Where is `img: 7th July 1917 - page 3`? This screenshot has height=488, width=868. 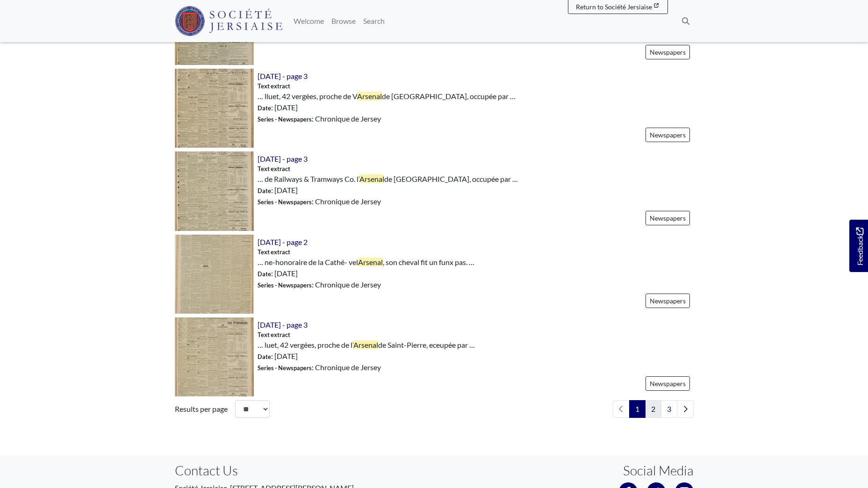
img: 7th July 1917 - page 3 is located at coordinates (214, 357).